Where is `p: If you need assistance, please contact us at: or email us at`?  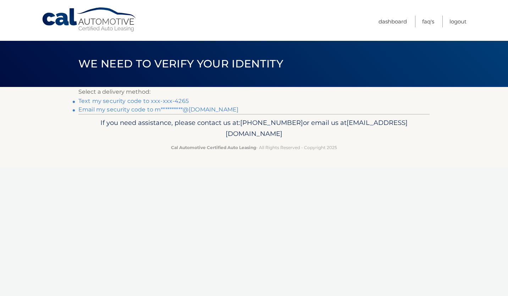 p: If you need assistance, please contact us at: or email us at is located at coordinates (254, 129).